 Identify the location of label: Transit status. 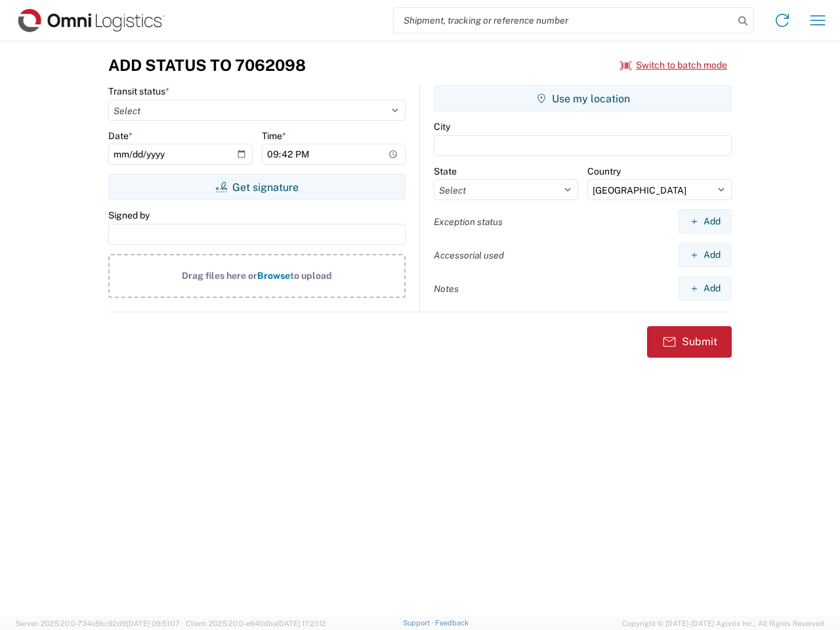
(138, 91).